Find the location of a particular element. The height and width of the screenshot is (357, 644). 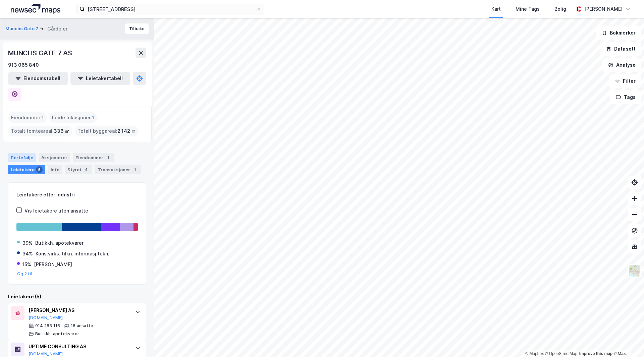

div: 914 283 116 is located at coordinates (48, 326).